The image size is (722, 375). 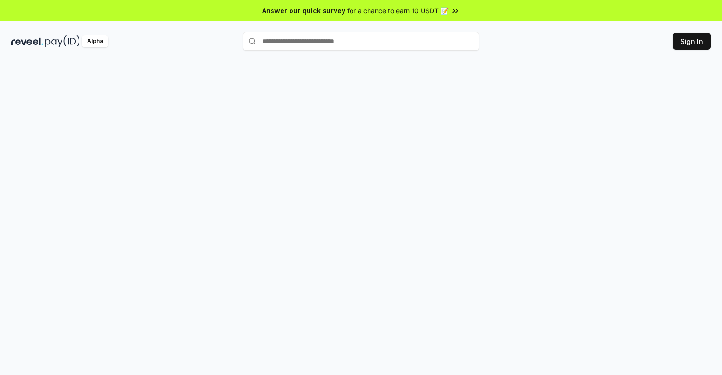 I want to click on img: reveel_dark, so click(x=27, y=41).